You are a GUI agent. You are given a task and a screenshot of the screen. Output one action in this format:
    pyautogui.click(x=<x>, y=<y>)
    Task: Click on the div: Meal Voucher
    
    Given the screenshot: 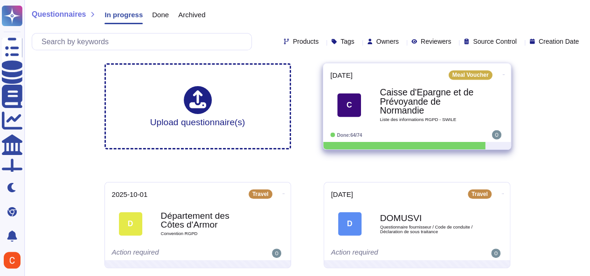 What is the action you would take?
    pyautogui.click(x=470, y=75)
    